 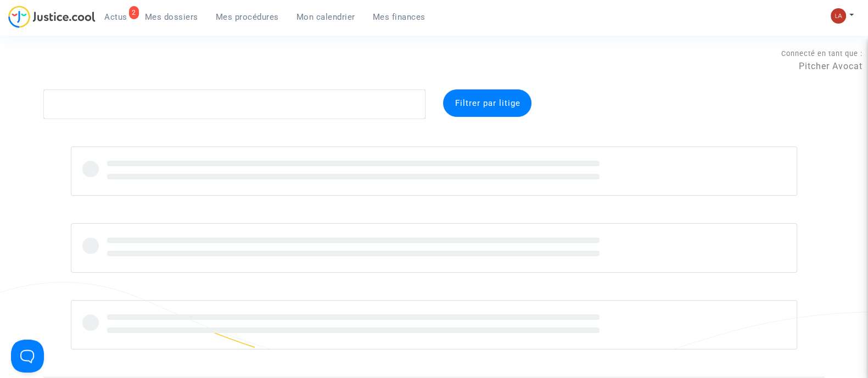 I want to click on span: Mon calendrier, so click(x=325, y=17).